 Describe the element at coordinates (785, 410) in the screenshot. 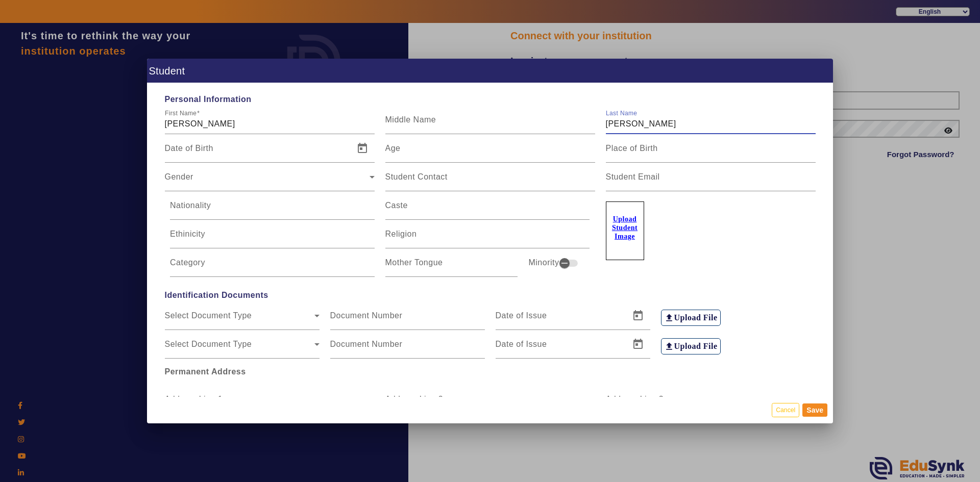

I see `button: Cancel` at that location.